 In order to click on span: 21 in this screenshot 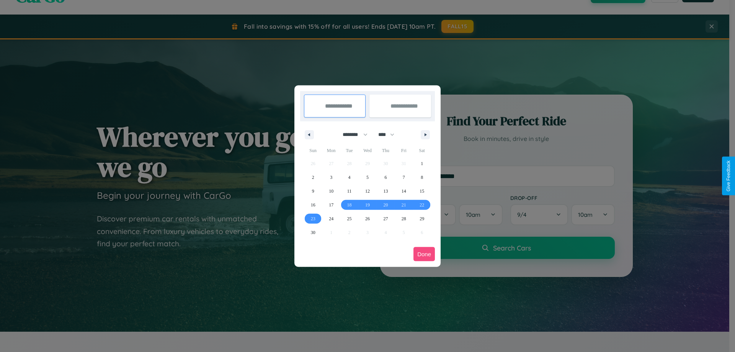, I will do `click(404, 205)`.